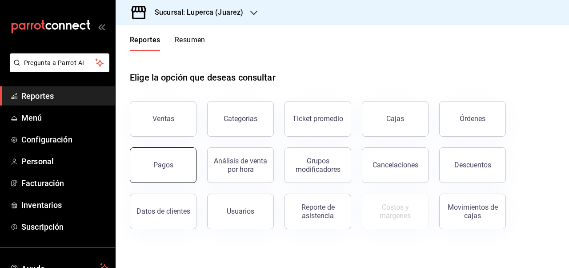 The image size is (569, 268). What do you see at coordinates (318, 118) in the screenshot?
I see `div: Ticket promedio` at bounding box center [318, 118].